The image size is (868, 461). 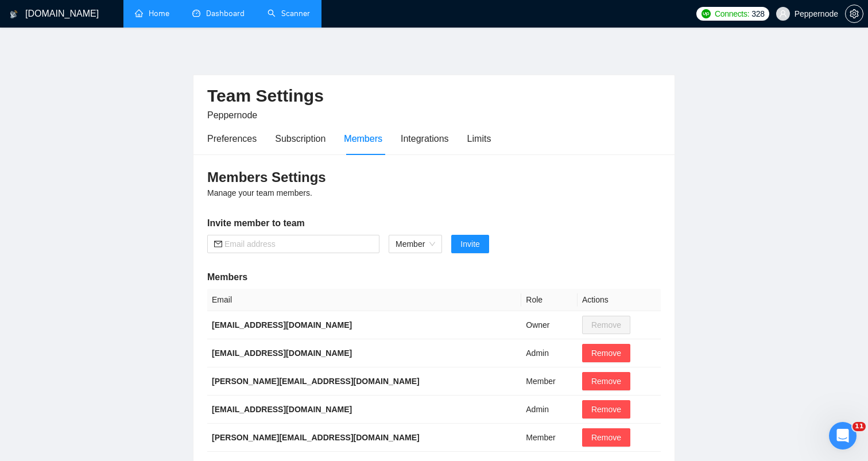 I want to click on a: homeHome, so click(x=152, y=13).